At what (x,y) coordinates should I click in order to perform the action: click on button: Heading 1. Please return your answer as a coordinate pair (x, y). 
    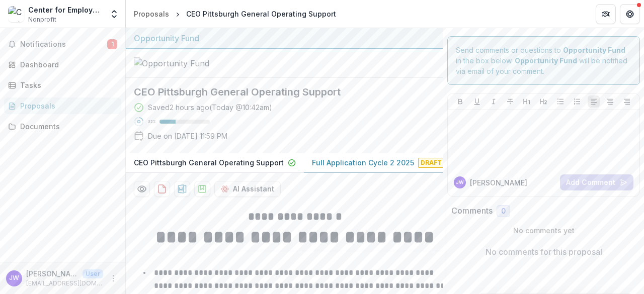
    Looking at the image, I should click on (526, 102).